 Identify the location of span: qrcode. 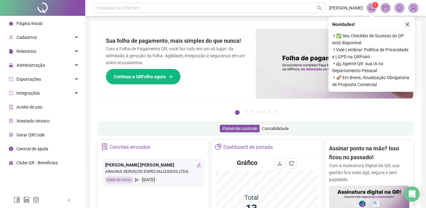
(11, 135).